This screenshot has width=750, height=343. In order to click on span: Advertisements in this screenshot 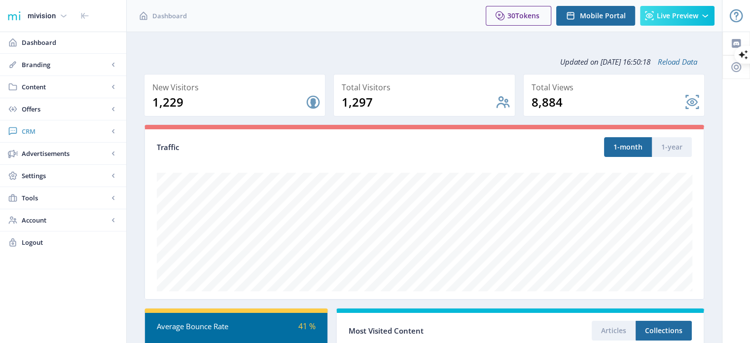, I will do `click(65, 153)`.